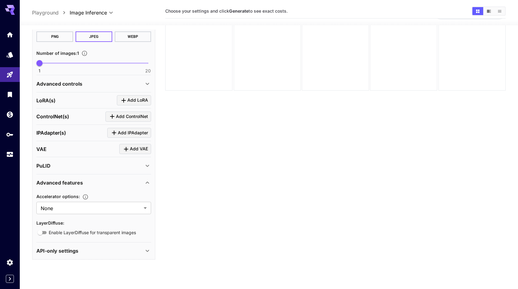  I want to click on p: API-only settings, so click(57, 251).